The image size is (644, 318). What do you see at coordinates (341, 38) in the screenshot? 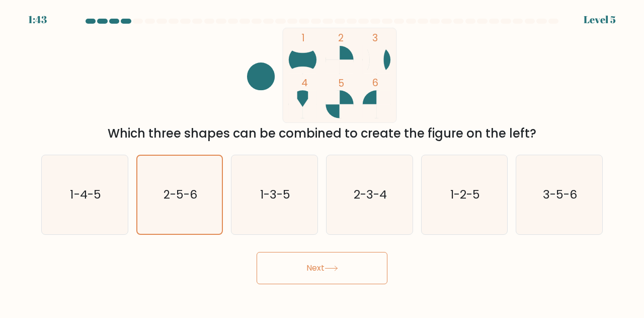
I see `tspan: 2` at bounding box center [341, 38].